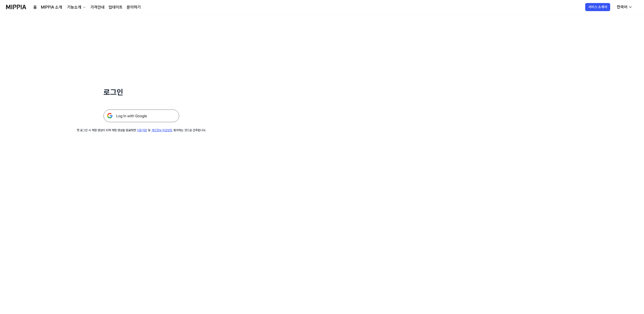 This screenshot has height=314, width=644. What do you see at coordinates (142, 116) in the screenshot?
I see `img: 구글 로그인 버튼` at bounding box center [142, 116].